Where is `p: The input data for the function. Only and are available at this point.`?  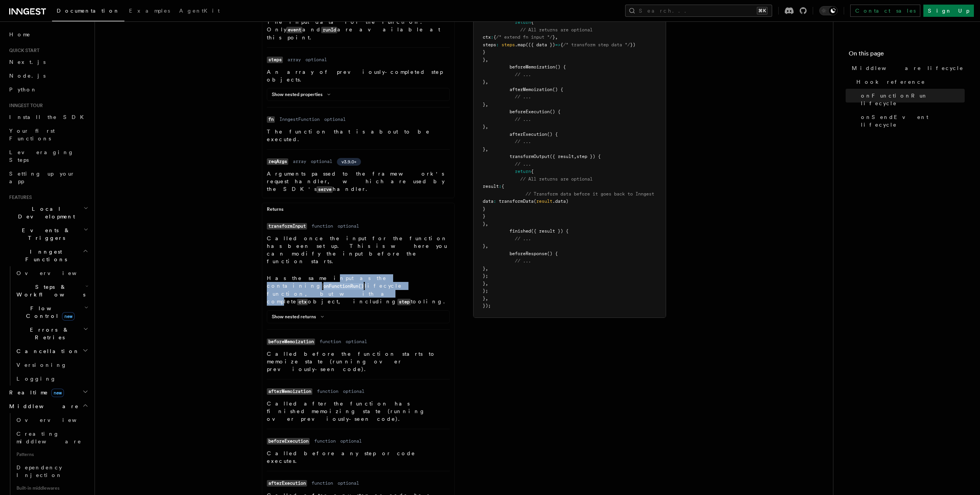
p: The input data for the function. Only and are available at this point. is located at coordinates (358, 30).